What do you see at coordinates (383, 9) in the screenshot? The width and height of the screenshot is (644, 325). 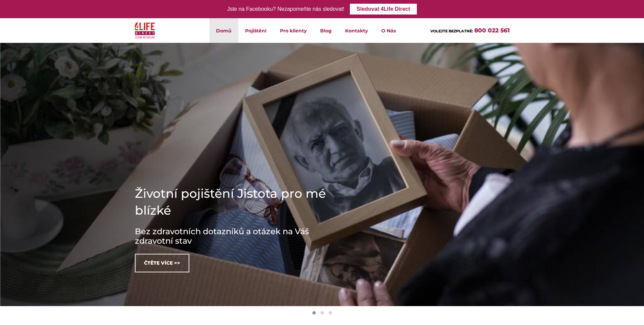 I see `a: Sledovat 4Life Direct` at bounding box center [383, 9].